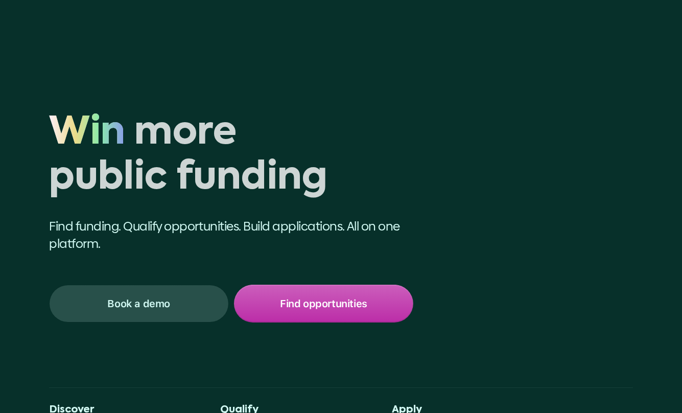 This screenshot has height=413, width=682. I want to click on a: Book a demo, so click(139, 303).